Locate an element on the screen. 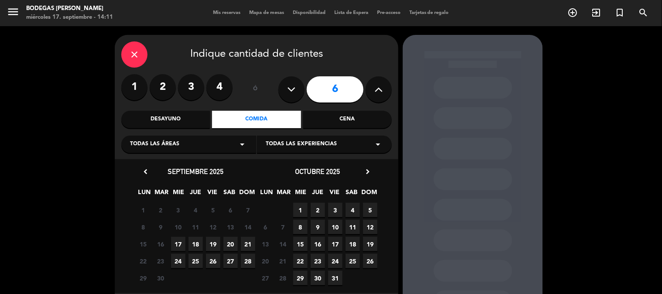 This screenshot has height=294, width=662. span: octubre 2025 is located at coordinates (318, 172).